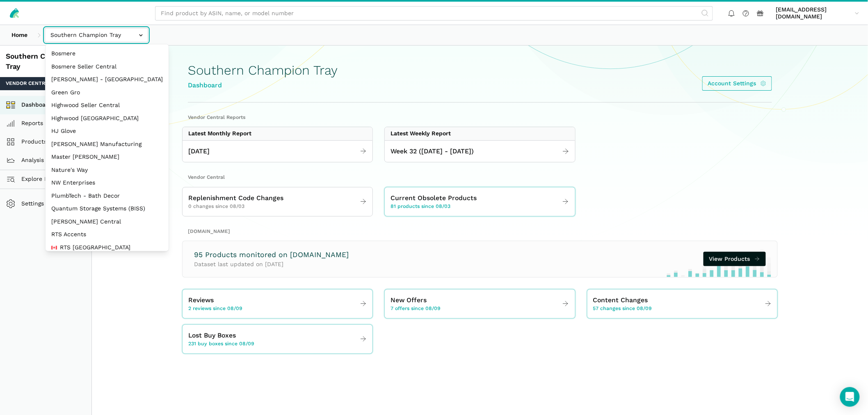  What do you see at coordinates (107, 170) in the screenshot?
I see `button: Nature's Way` at bounding box center [107, 170].